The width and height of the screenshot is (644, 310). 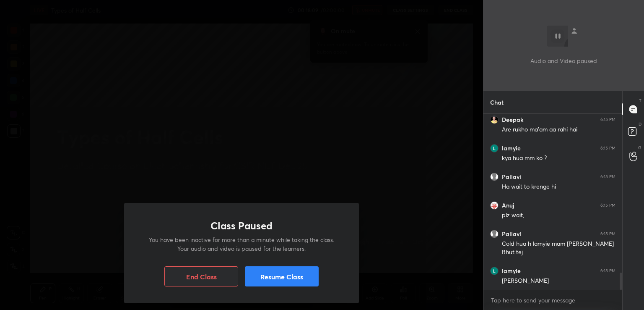 What do you see at coordinates (559, 158) in the screenshot?
I see `div: kya hua mm ko ?` at bounding box center [559, 158].